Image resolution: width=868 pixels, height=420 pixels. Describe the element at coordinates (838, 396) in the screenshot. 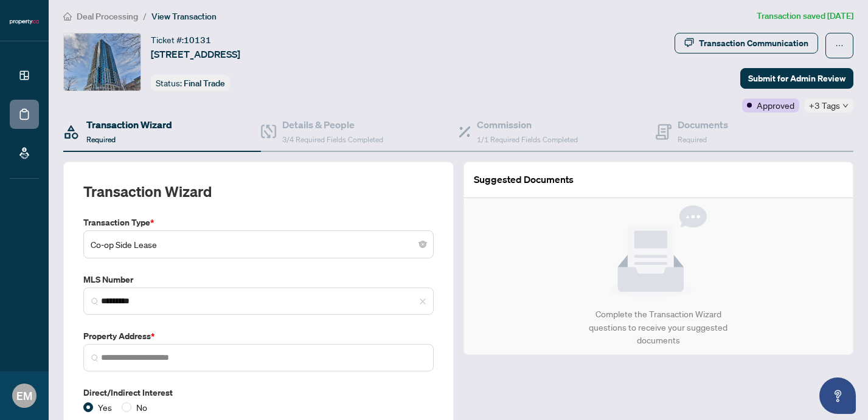

I see `button: Open asap` at that location.